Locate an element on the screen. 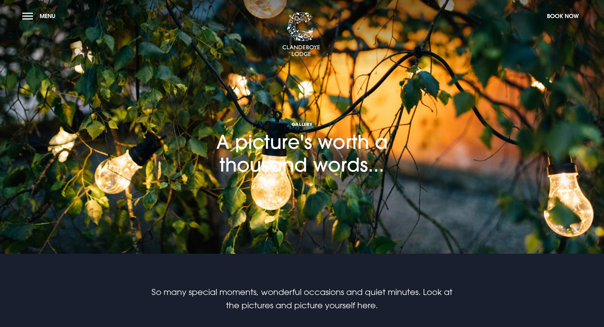 The width and height of the screenshot is (604, 327). button: Menu is located at coordinates (40, 16).